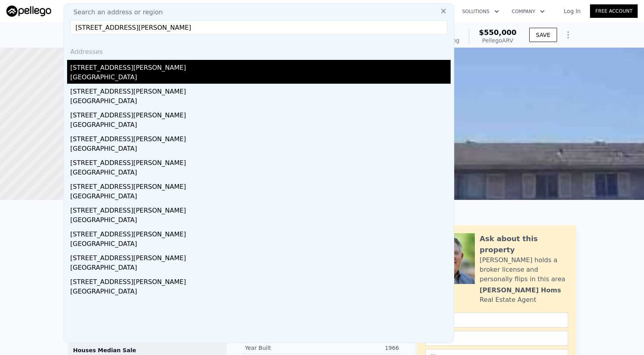  Describe the element at coordinates (524, 244) in the screenshot. I see `div: Ask about this property` at that location.